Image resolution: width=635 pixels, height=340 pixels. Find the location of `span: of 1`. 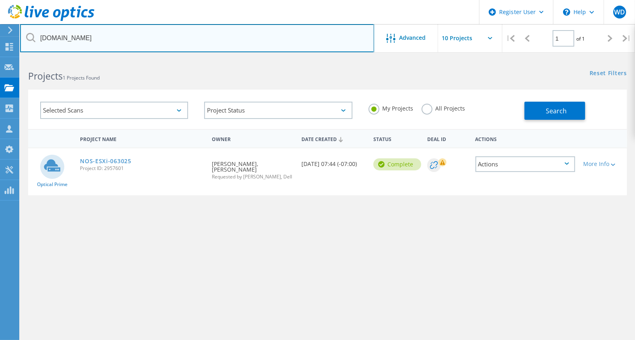

span: of 1 is located at coordinates (581, 39).